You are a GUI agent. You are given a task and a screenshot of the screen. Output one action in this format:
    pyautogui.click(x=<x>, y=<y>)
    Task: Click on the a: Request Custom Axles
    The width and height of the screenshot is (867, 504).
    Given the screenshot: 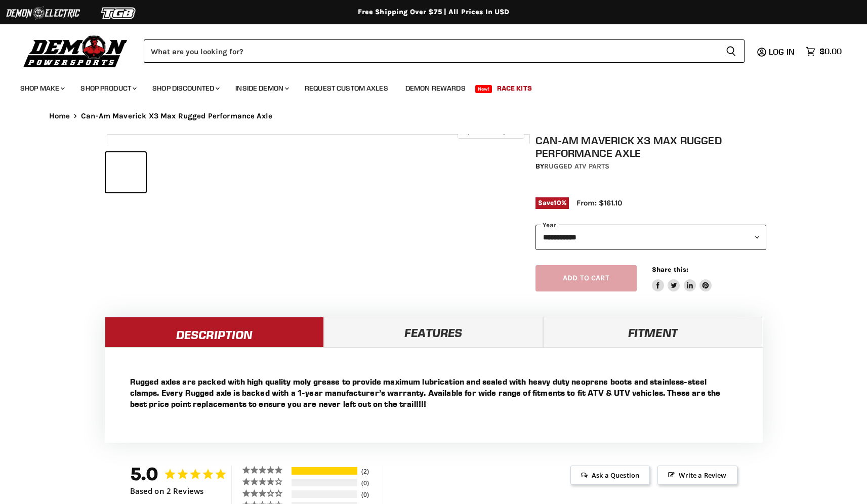 What is the action you would take?
    pyautogui.click(x=346, y=88)
    